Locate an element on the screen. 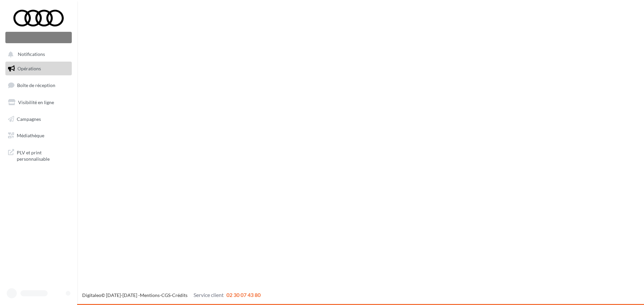 The width and height of the screenshot is (644, 305). a: Visibilité en ligne is located at coordinates (39, 103).